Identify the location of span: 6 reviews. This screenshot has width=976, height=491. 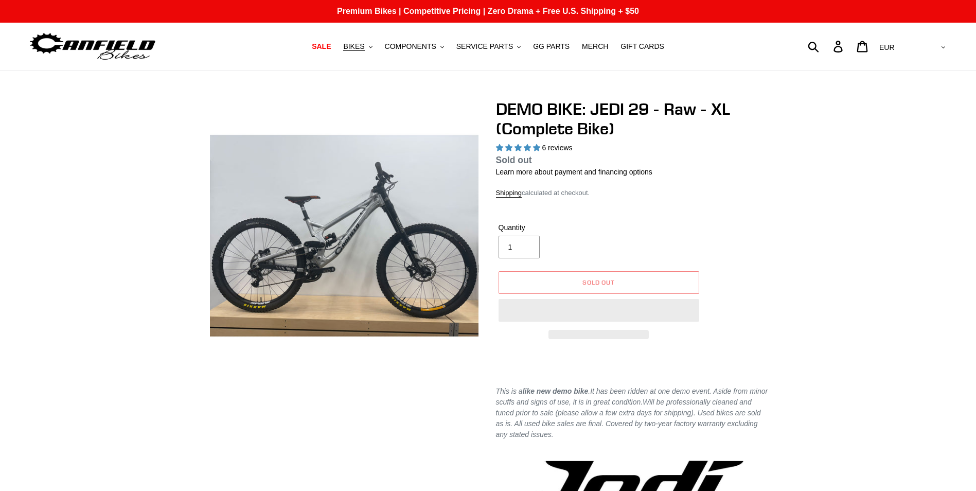
(557, 148).